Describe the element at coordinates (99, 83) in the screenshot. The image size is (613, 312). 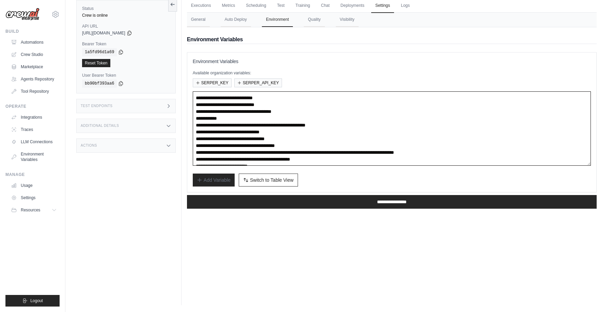
I see `code: bb90bf393aa6` at that location.